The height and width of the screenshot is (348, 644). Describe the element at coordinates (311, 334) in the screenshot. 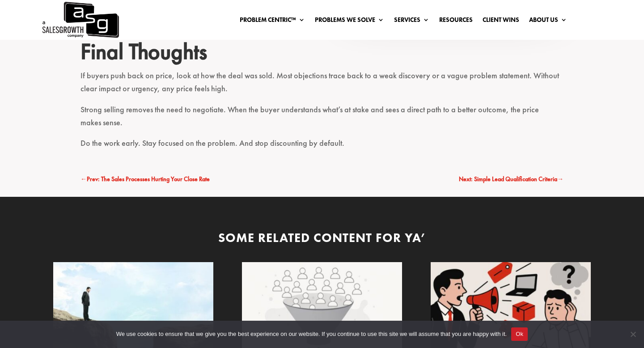

I see `span: We use cookies to ensure that we give you the best experience on our website. If you continue to ...` at that location.